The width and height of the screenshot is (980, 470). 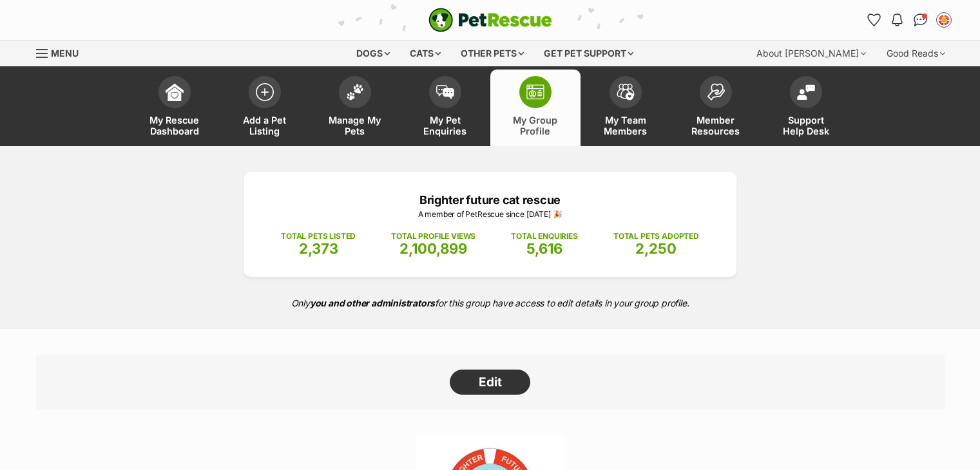 I want to click on img: member-resources-icon-8e73f808a243e03378d46382f2149f9095a855e16c252ad45f914b54edf8863c.svg, so click(x=715, y=91).